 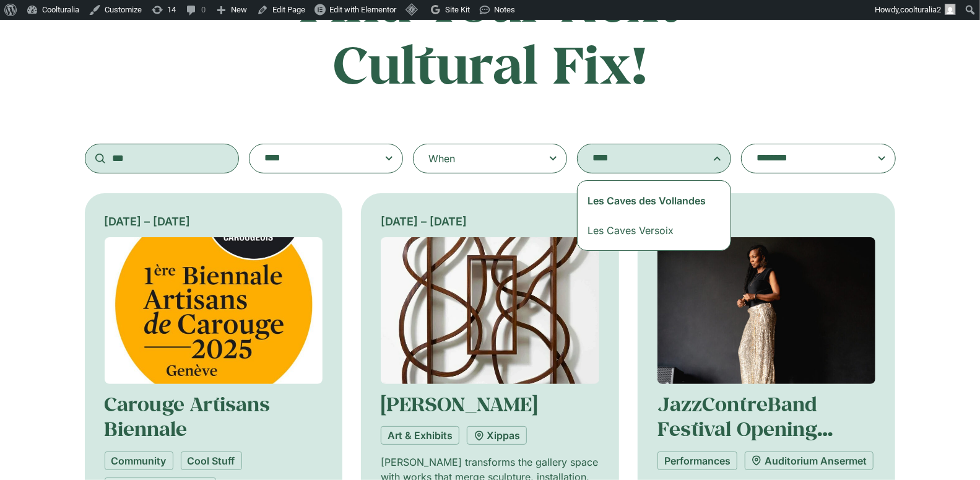 I want to click on a: Auditorium Ansermet, so click(x=809, y=461).